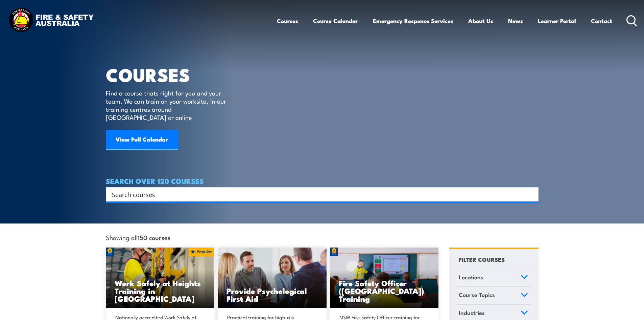 The height and width of the screenshot is (320, 644). I want to click on span: Industries, so click(472, 313).